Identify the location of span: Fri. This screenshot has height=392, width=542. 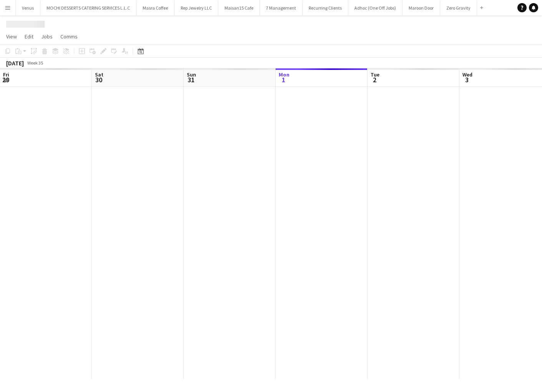
(6, 75).